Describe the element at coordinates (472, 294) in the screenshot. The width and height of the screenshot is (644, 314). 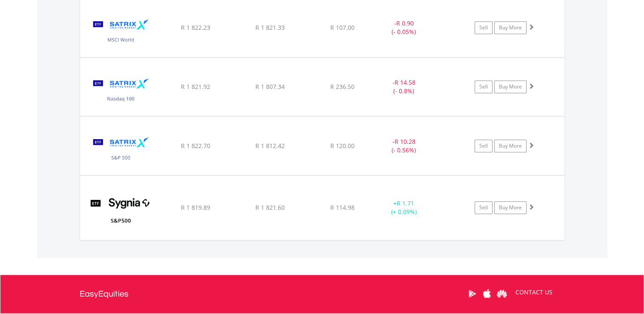
I see `a: Google Play` at that location.